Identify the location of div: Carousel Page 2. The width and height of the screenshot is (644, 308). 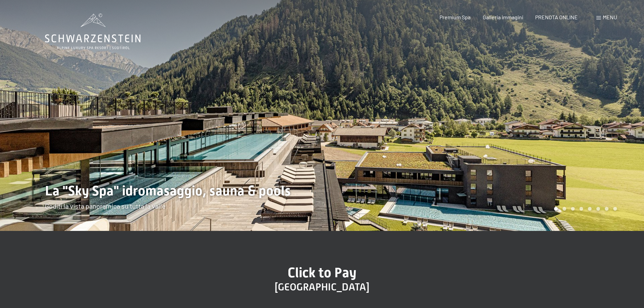
(564, 209).